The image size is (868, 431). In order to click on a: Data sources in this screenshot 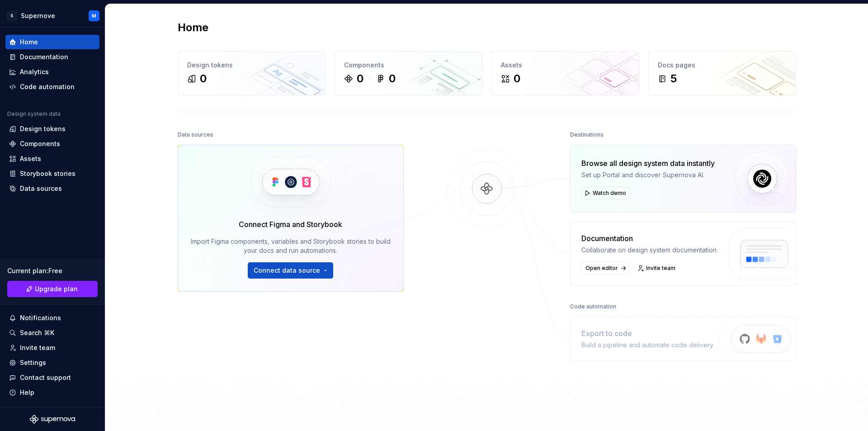, I will do `click(53, 188)`.